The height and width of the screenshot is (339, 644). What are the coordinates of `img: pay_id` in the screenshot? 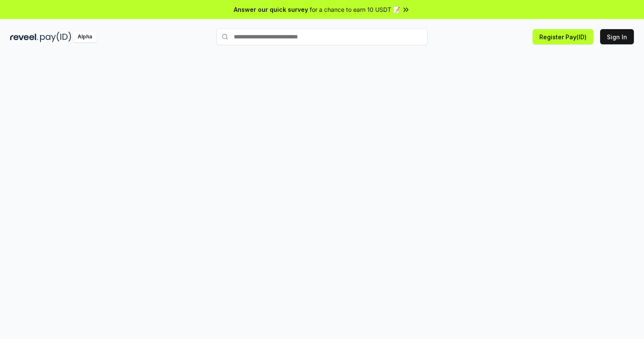 It's located at (56, 37).